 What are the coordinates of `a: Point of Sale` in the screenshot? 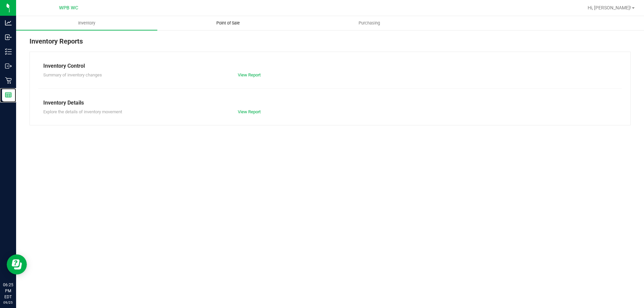 It's located at (228, 23).